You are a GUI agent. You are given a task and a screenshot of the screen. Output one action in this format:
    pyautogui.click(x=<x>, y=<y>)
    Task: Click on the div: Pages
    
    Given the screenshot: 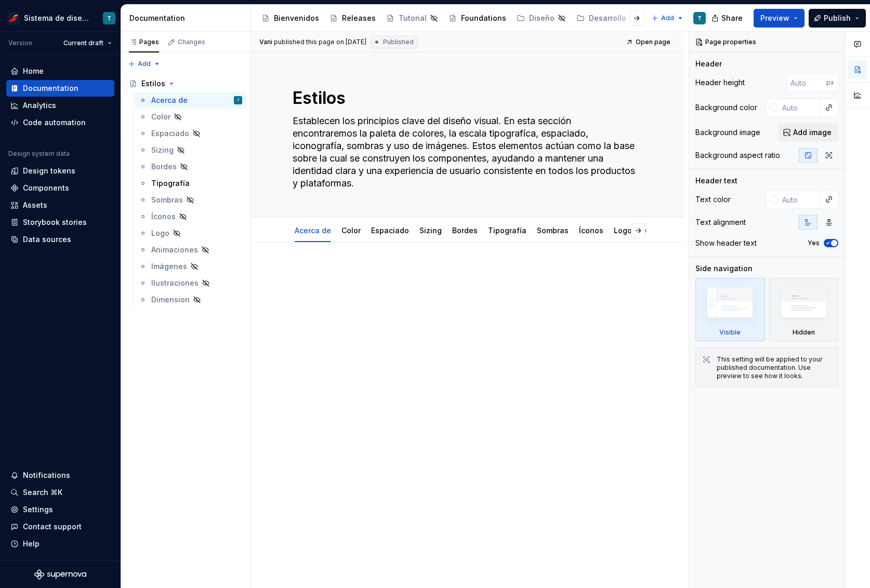 What is the action you would take?
    pyautogui.click(x=144, y=42)
    